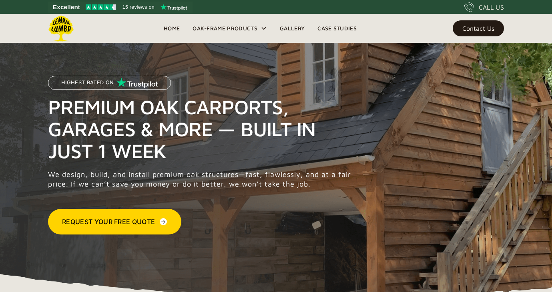 This screenshot has height=292, width=552. What do you see at coordinates (478, 28) in the screenshot?
I see `div: Contact Us` at bounding box center [478, 28].